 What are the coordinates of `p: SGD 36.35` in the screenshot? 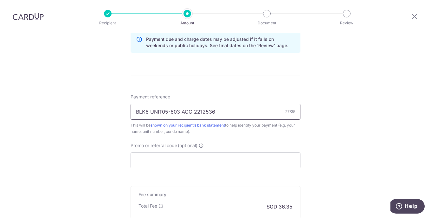 It's located at (280, 207).